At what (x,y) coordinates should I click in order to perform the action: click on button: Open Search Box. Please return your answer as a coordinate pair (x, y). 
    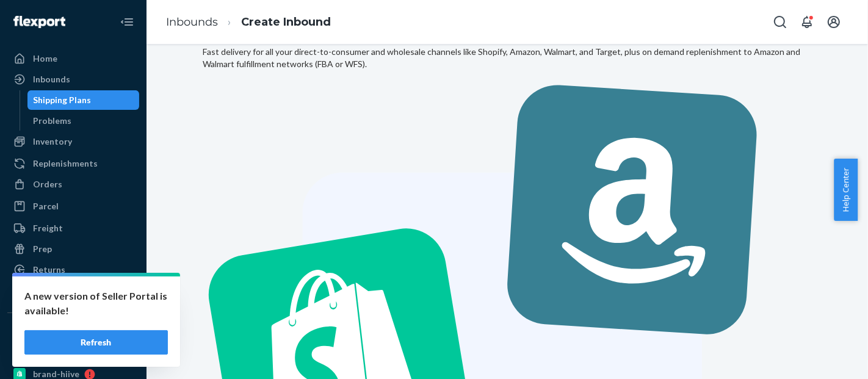
    Looking at the image, I should click on (780, 22).